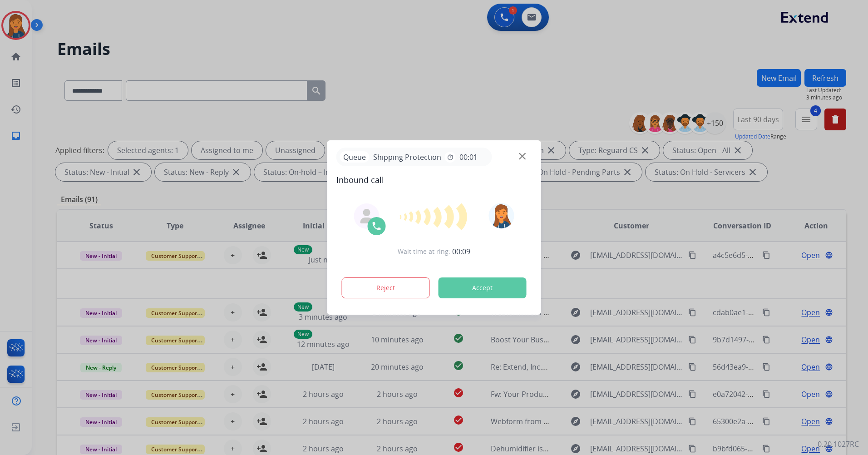 Image resolution: width=868 pixels, height=455 pixels. Describe the element at coordinates (461, 252) in the screenshot. I see `span: 00:09` at that location.